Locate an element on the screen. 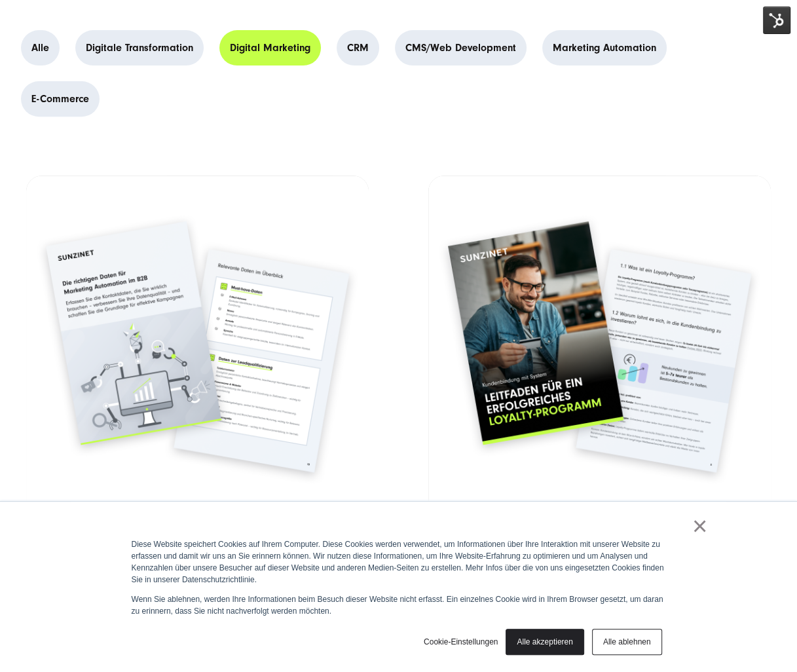  a: Featured image: Zwei Seiten einer Broschüre von SUNZINET zum Thema „Die richtigen Daten für Marke... is located at coordinates (197, 346).